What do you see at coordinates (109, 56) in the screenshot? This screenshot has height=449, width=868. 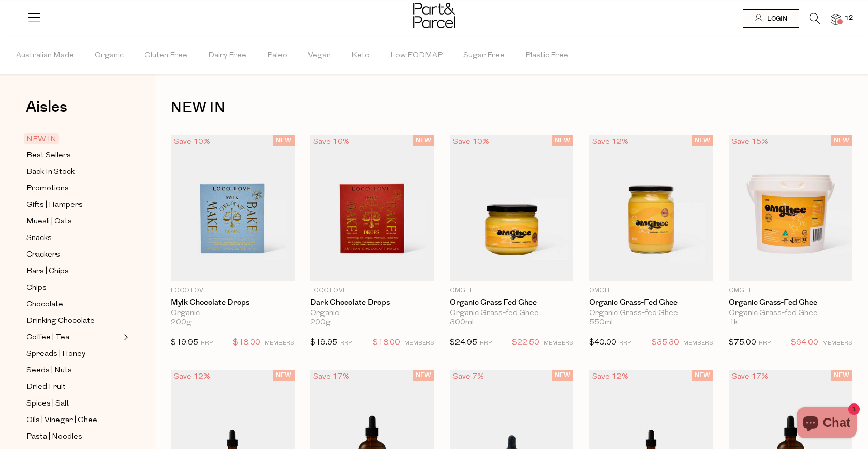 I see `span: Organic` at bounding box center [109, 56].